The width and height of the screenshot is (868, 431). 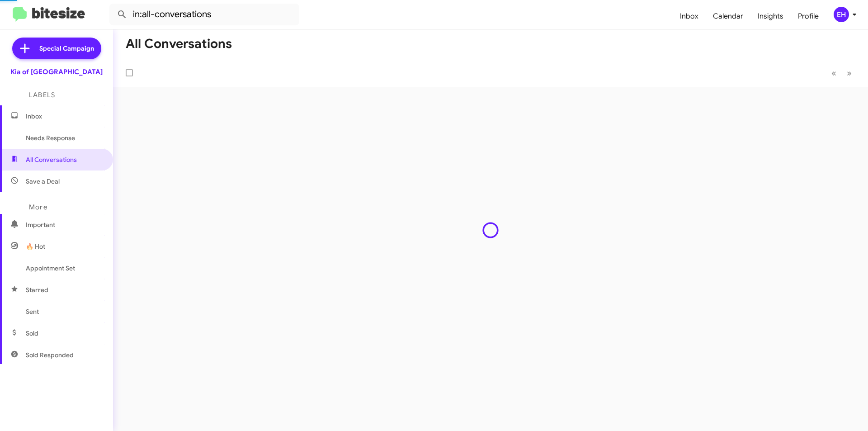 I want to click on span: Special Campaign, so click(x=66, y=48).